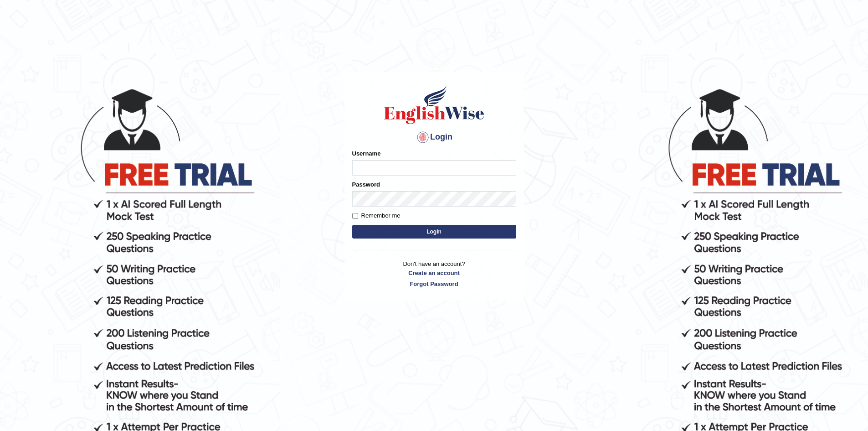 Image resolution: width=868 pixels, height=431 pixels. I want to click on button: Login, so click(434, 232).